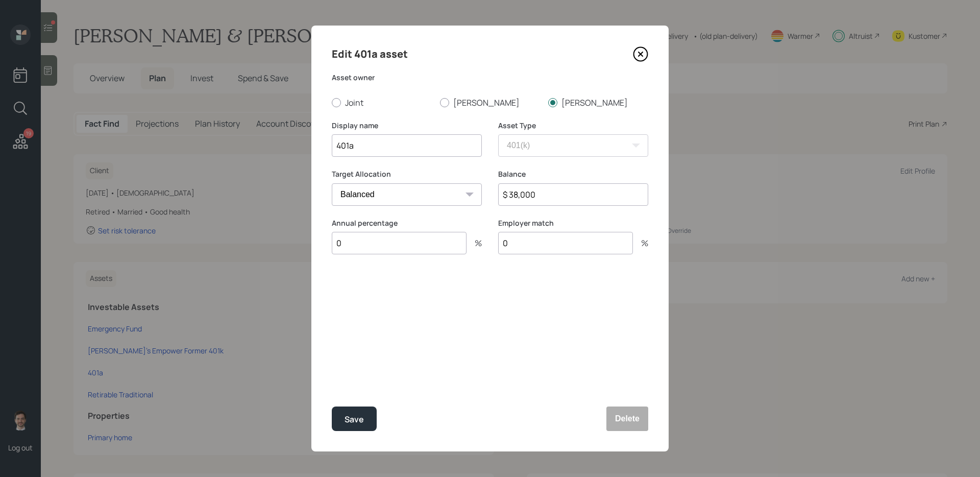 This screenshot has width=980, height=477. What do you see at coordinates (490, 77) in the screenshot?
I see `label: Asset owner` at bounding box center [490, 77].